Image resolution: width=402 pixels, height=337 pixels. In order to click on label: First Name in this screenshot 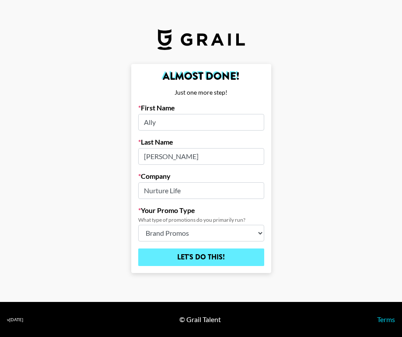, I will do `click(201, 108)`.